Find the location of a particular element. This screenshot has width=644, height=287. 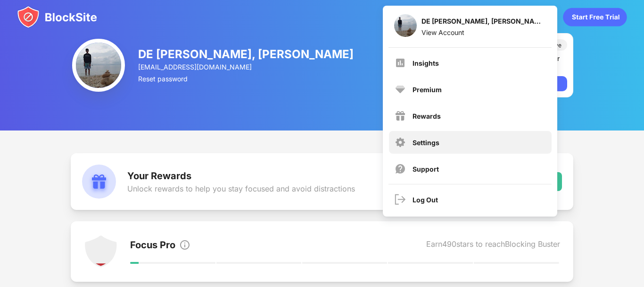

img: menu-insights.svg is located at coordinates (400, 63).